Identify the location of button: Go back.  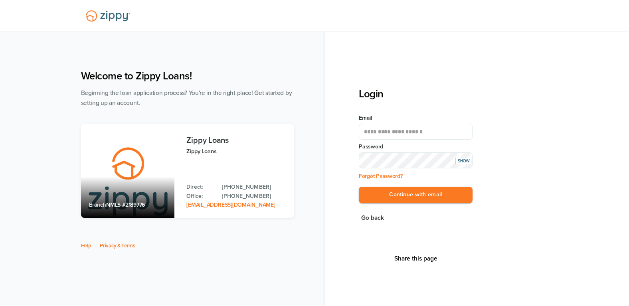
(373, 218).